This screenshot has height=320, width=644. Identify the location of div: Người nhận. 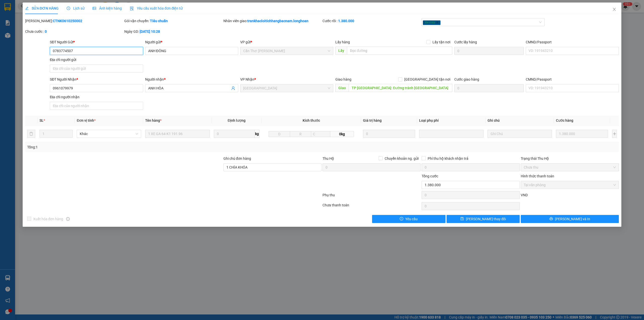
(192, 79).